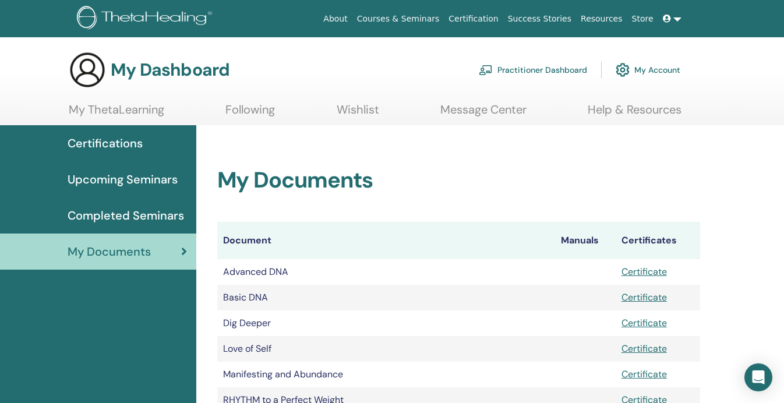 The image size is (784, 403). Describe the element at coordinates (386, 323) in the screenshot. I see `td: Dig Deeper` at that location.